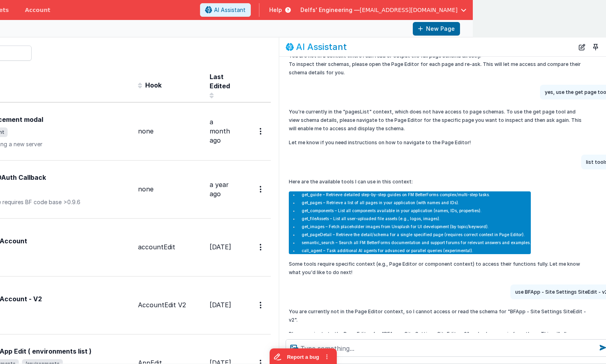 This screenshot has width=606, height=364. I want to click on div: AccountEdit V2, so click(170, 305).